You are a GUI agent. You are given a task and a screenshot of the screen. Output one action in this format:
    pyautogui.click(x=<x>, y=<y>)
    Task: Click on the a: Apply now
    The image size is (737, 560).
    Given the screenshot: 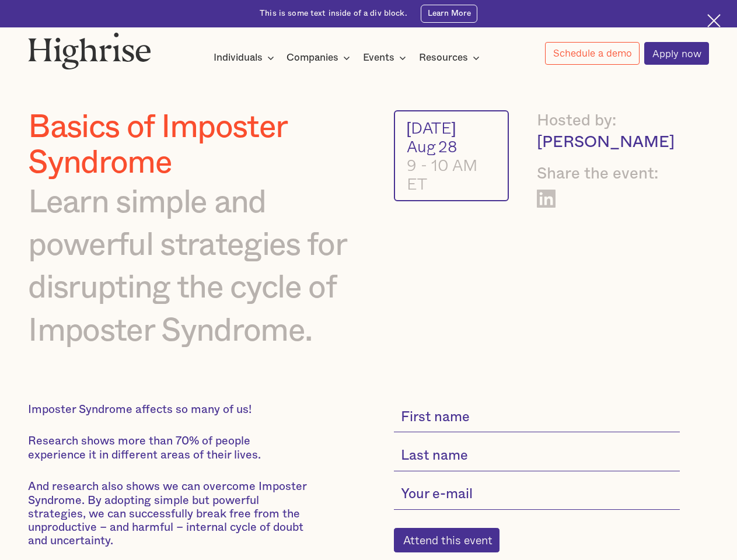 What is the action you would take?
    pyautogui.click(x=677, y=53)
    